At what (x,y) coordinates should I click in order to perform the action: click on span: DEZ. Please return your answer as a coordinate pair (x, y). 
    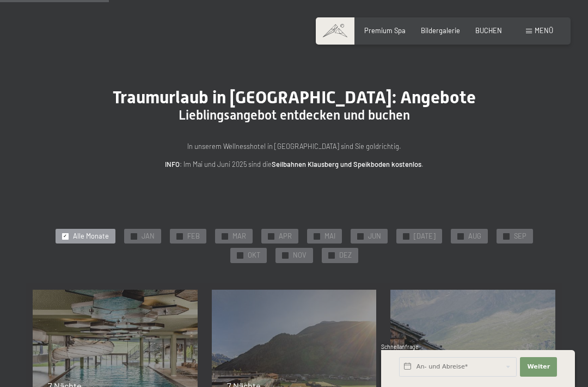
    Looking at the image, I should click on (345, 256).